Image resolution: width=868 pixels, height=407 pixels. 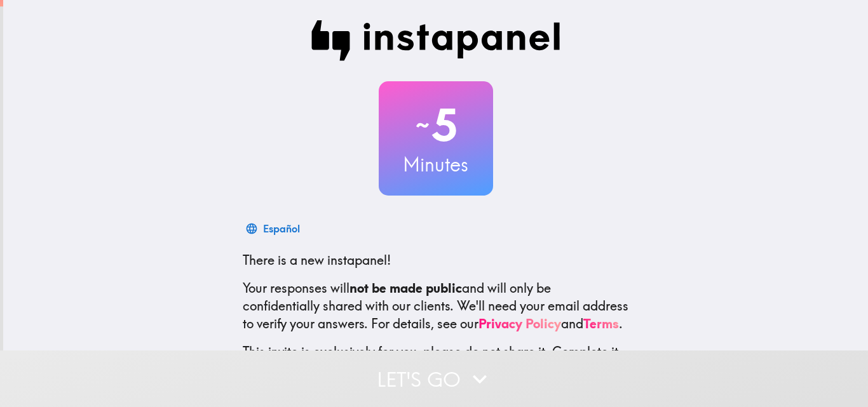 I want to click on h2: 5, so click(x=436, y=125).